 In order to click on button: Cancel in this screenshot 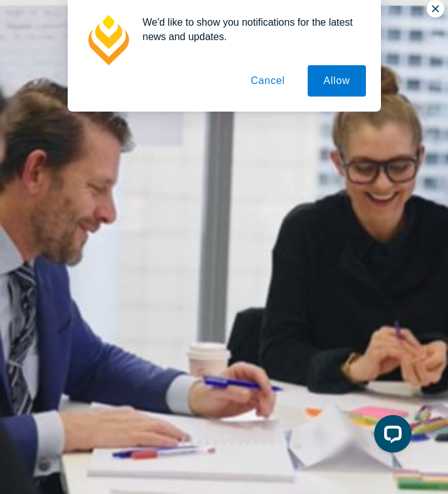, I will do `click(268, 81)`.